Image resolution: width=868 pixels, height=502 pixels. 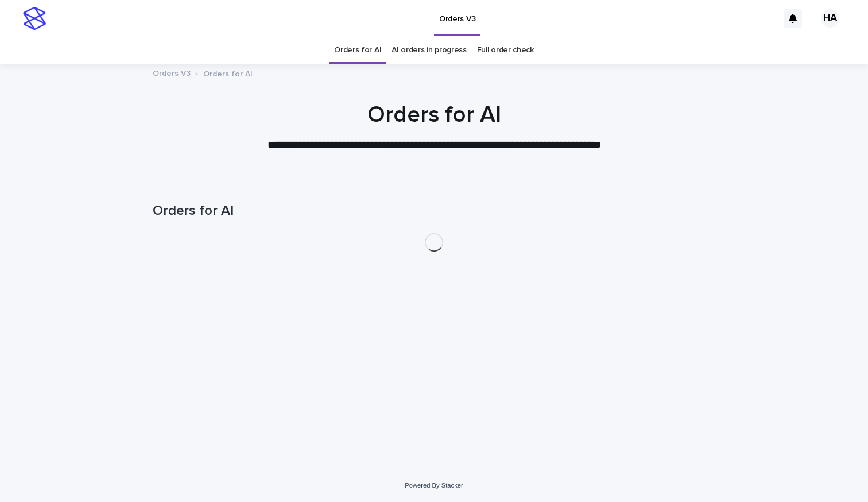 I want to click on img: stacker-logo-s-only.png, so click(x=35, y=18).